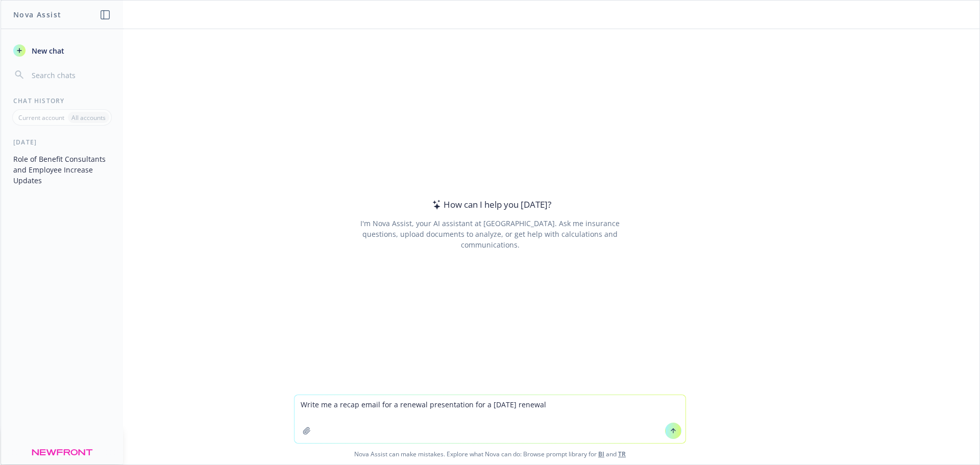  What do you see at coordinates (37, 14) in the screenshot?
I see `h1: Nova Assist` at bounding box center [37, 14].